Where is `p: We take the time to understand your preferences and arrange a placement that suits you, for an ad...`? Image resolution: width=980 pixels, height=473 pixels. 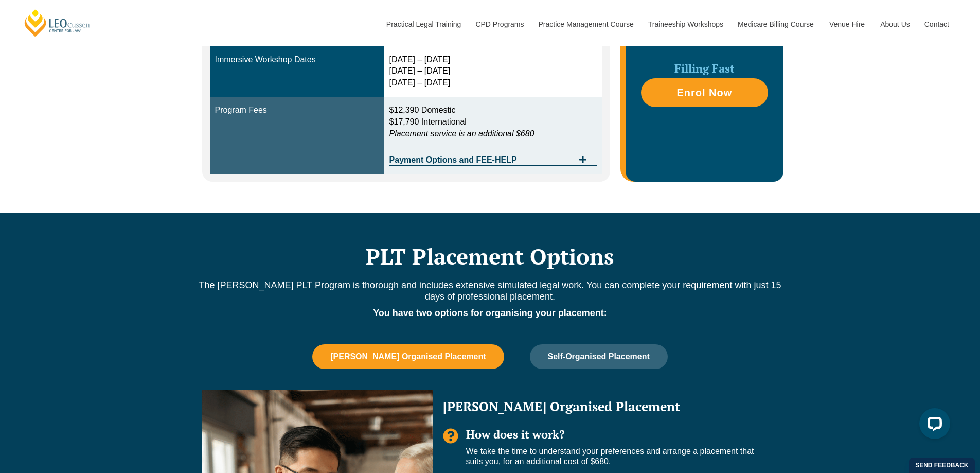 p: We take the time to understand your preferences and arrange a placement that suits you, for an ad... is located at coordinates (617, 457).